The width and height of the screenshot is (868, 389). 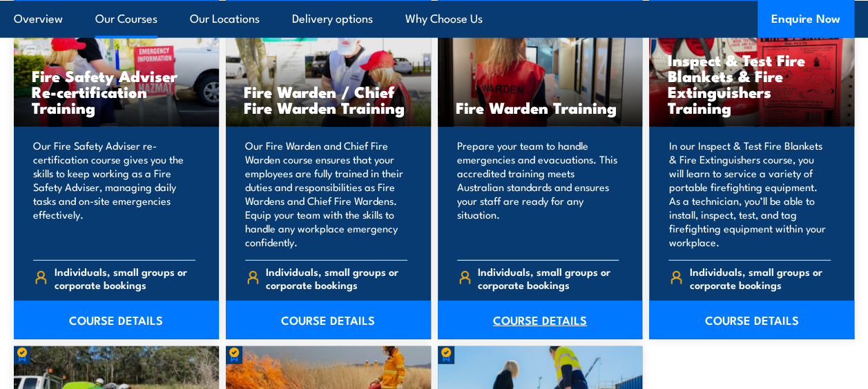 I want to click on h3: Fire Warden / Chief Fire Warden Training, so click(x=328, y=99).